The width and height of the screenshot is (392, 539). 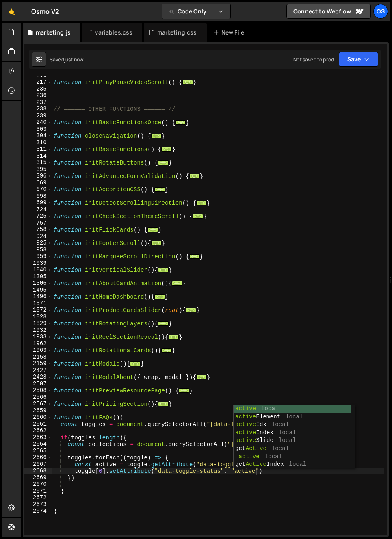 I want to click on div: 2674, so click(x=38, y=511).